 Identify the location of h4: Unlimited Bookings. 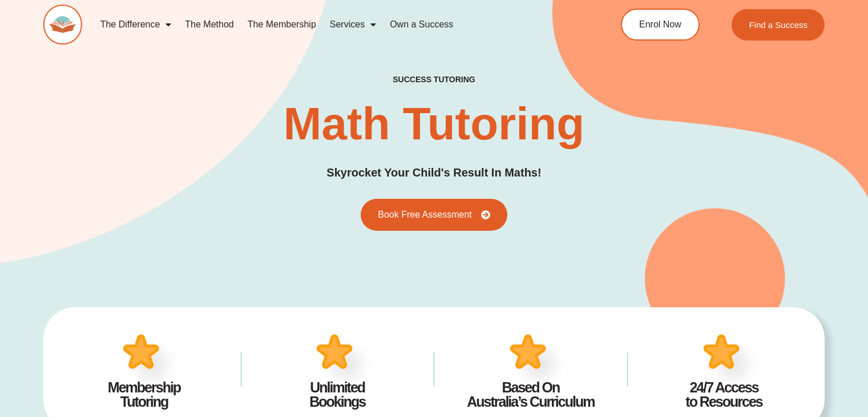
(337, 395).